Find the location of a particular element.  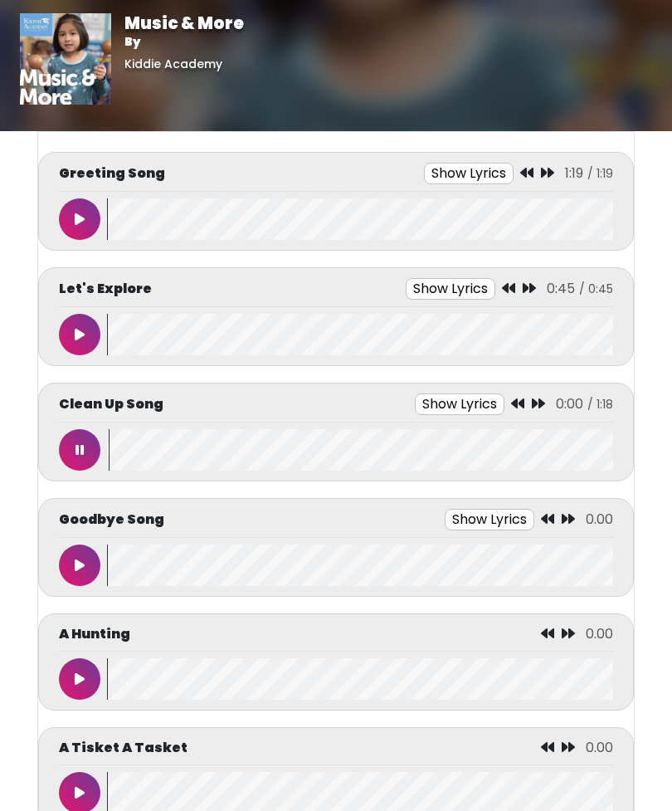

p: Goodbye Song is located at coordinates (111, 520).